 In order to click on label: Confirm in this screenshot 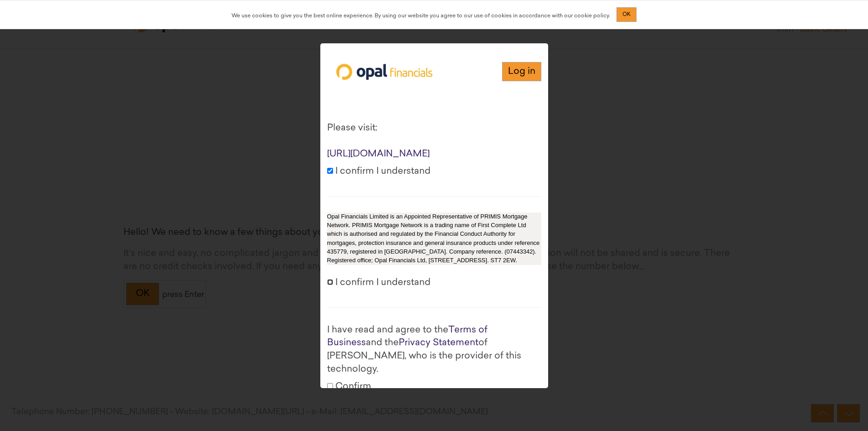, I will do `click(349, 387)`.